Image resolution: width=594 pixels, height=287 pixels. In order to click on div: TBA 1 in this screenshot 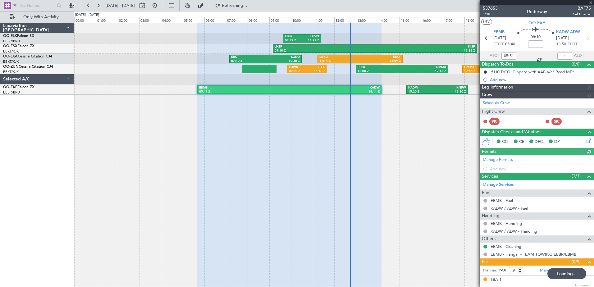, I will do `click(496, 280)`.